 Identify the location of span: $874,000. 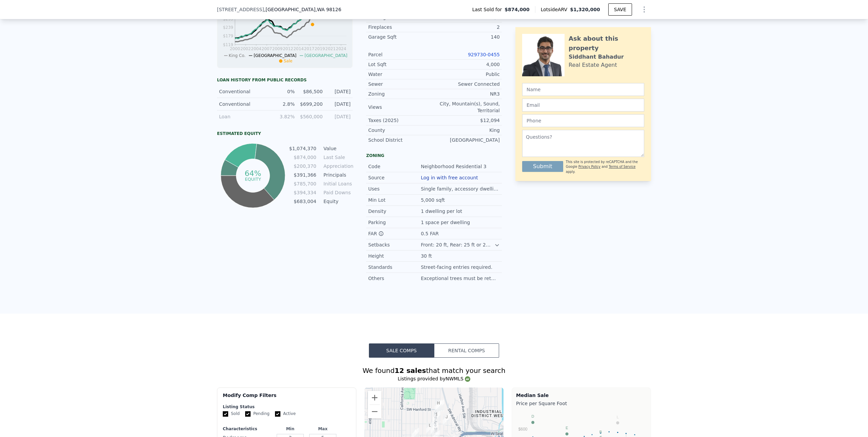
(517, 10).